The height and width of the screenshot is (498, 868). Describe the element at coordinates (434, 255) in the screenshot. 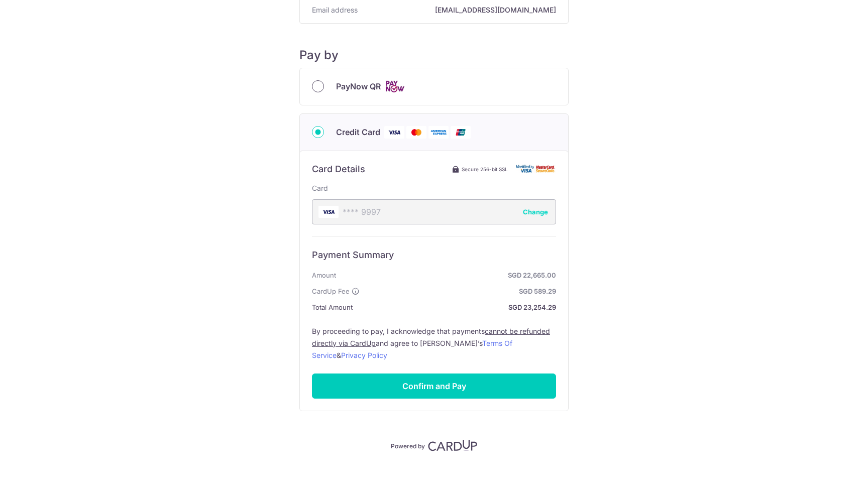

I see `h6: Payment Summary` at that location.